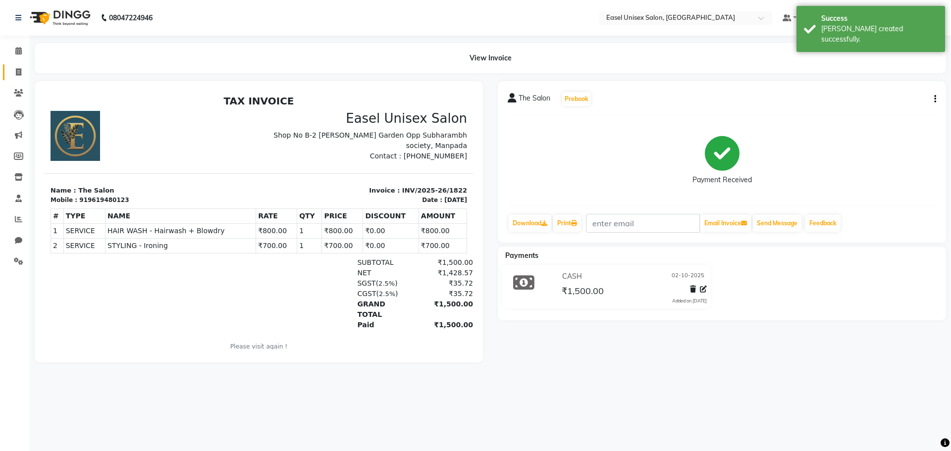  What do you see at coordinates (214, 256) in the screenshot?
I see `p: Please visit again !` at bounding box center [214, 256].